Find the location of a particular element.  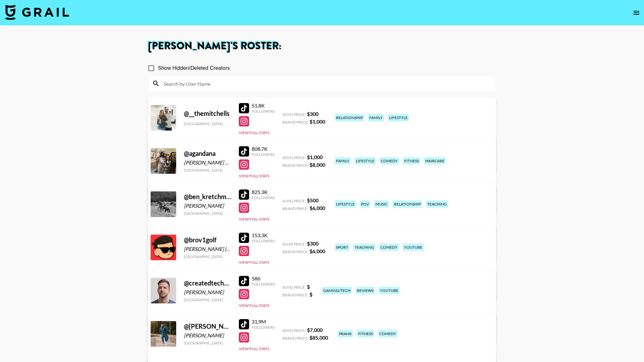

div: @ ben_kretchman is located at coordinates (207, 196).